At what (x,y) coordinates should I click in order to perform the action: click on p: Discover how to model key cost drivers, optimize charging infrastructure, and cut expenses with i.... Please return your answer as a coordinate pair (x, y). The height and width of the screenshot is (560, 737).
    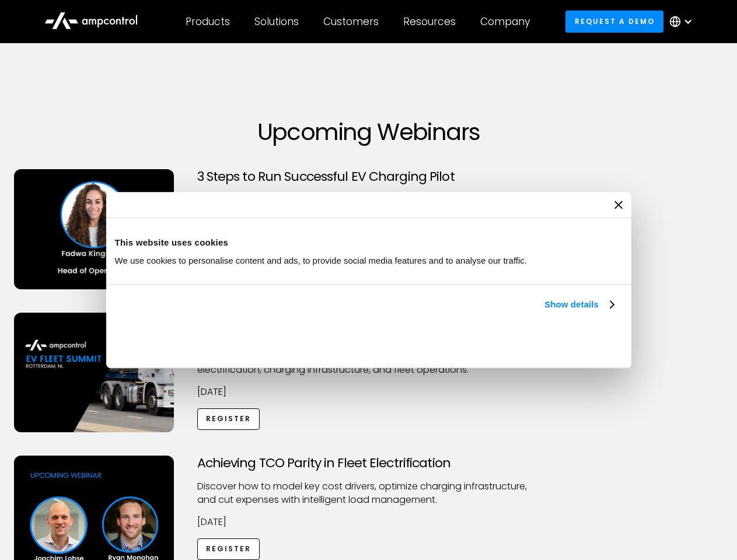
    Looking at the image, I should click on (369, 493).